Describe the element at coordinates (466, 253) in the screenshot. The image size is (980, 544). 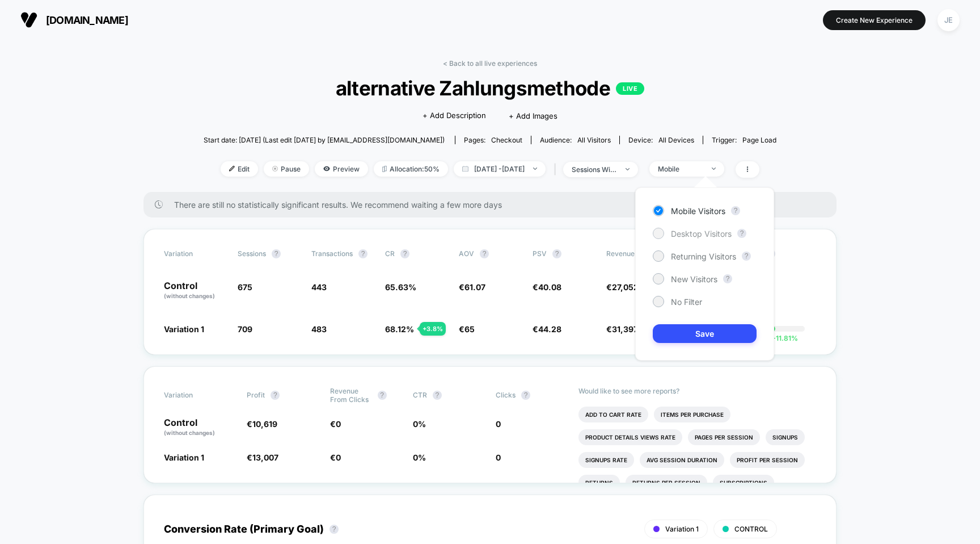
I see `span: AOV` at that location.